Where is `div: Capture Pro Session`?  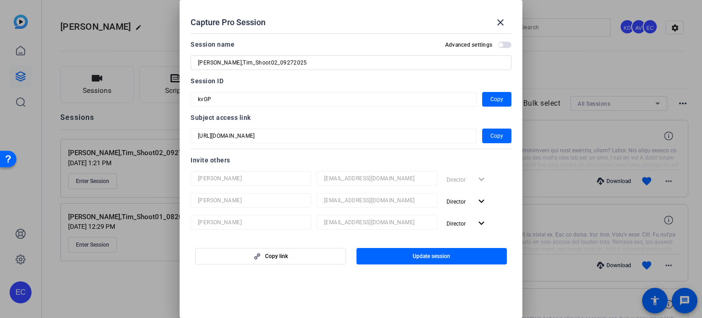
div: Capture Pro Session is located at coordinates (351, 22).